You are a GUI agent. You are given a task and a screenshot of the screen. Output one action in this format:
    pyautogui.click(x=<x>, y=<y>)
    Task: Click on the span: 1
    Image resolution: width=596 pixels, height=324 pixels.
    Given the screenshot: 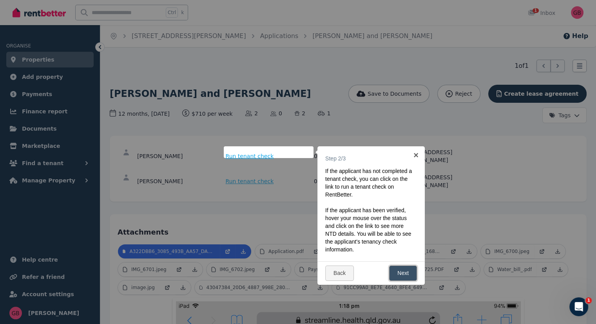 What is the action you would take?
    pyautogui.click(x=589, y=300)
    